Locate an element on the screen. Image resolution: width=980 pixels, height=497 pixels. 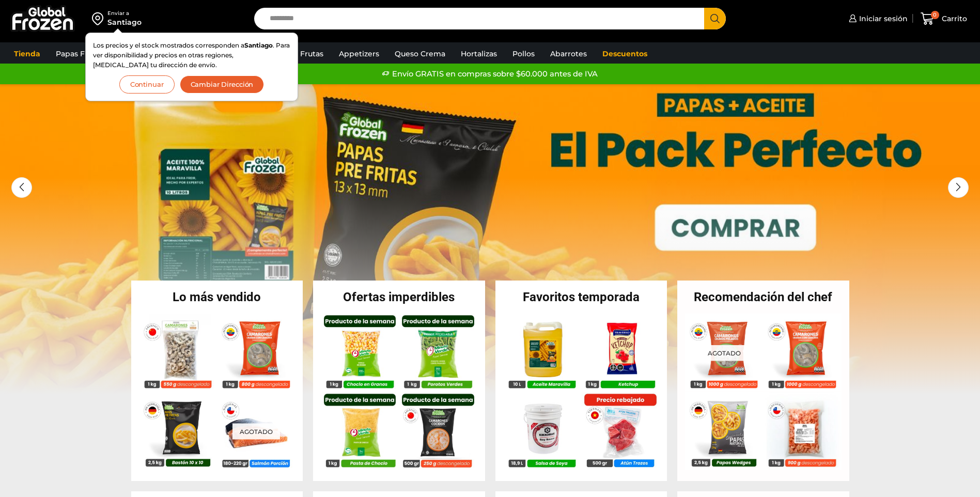
a: Tienda is located at coordinates (27, 54).